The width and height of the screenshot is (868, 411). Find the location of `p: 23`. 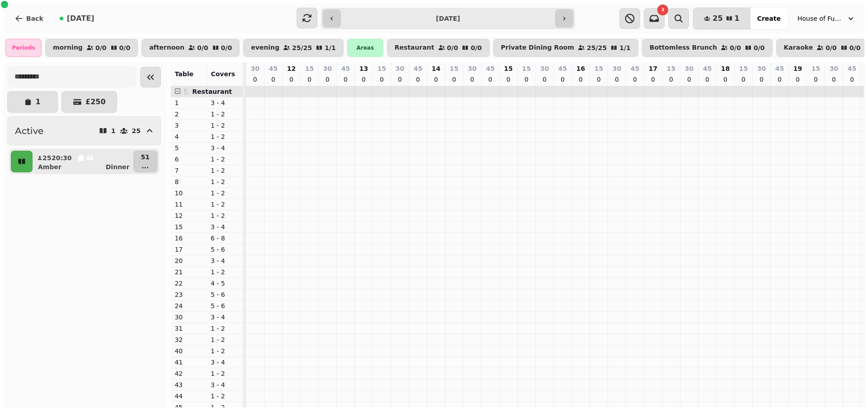

p: 23 is located at coordinates (189, 295).